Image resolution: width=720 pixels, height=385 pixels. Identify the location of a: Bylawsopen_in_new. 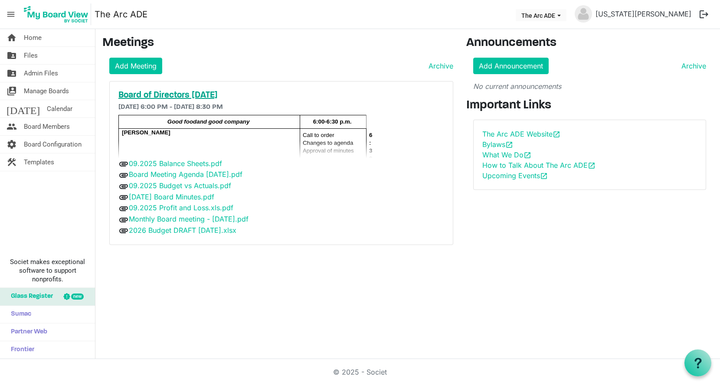
(497, 144).